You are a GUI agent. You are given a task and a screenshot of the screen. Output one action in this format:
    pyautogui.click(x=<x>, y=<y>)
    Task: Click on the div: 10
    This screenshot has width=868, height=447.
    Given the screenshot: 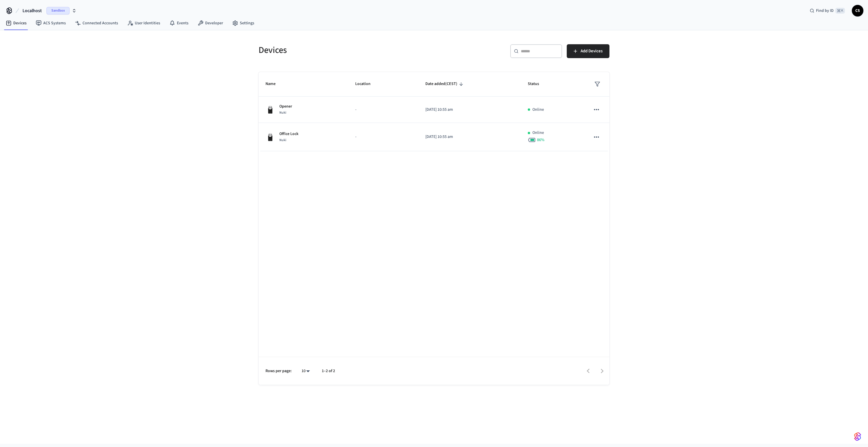 What is the action you would take?
    pyautogui.click(x=305, y=371)
    